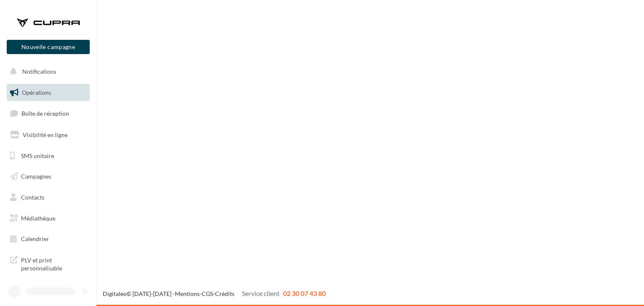 This screenshot has height=306, width=644. What do you see at coordinates (36, 176) in the screenshot?
I see `span: Campagnes` at bounding box center [36, 176].